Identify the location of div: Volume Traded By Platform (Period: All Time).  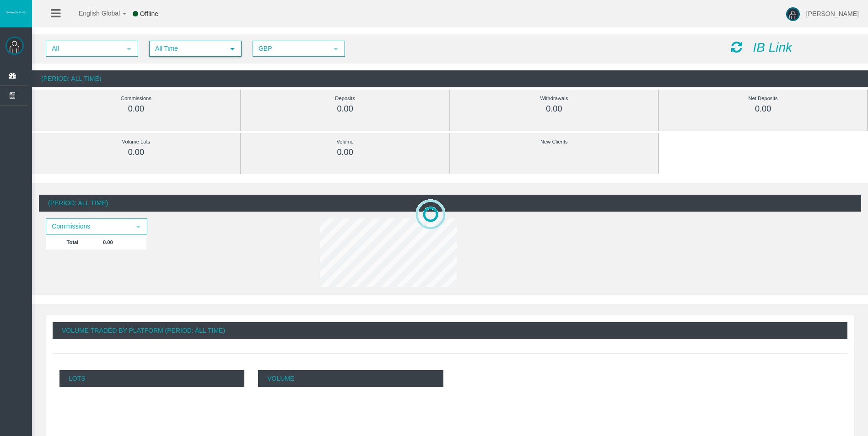
(450, 331).